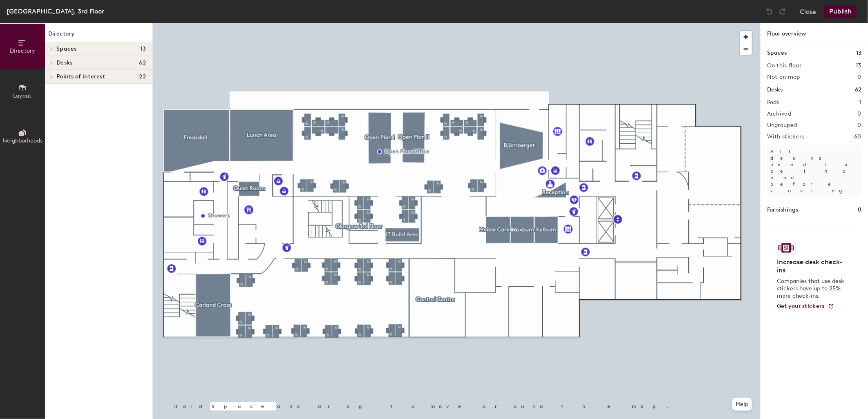  Describe the element at coordinates (777, 53) in the screenshot. I see `h1: Spaces` at that location.